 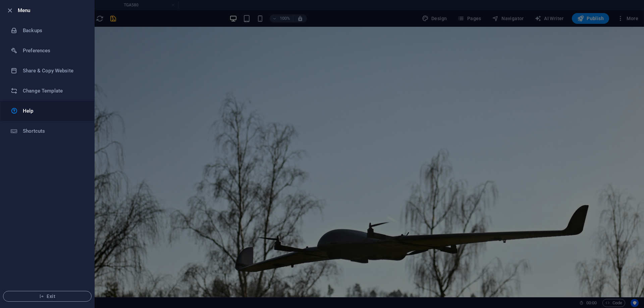 What do you see at coordinates (54, 30) in the screenshot?
I see `h6: Backups` at bounding box center [54, 30].